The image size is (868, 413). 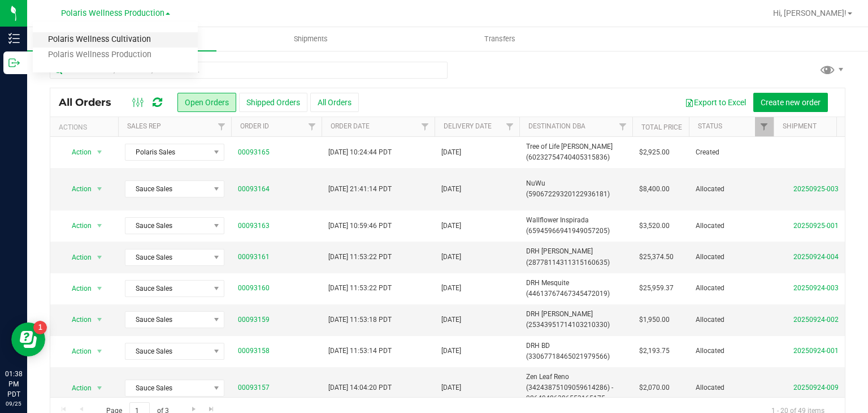 What do you see at coordinates (311, 39) in the screenshot?
I see `a: Shipments` at bounding box center [311, 39].